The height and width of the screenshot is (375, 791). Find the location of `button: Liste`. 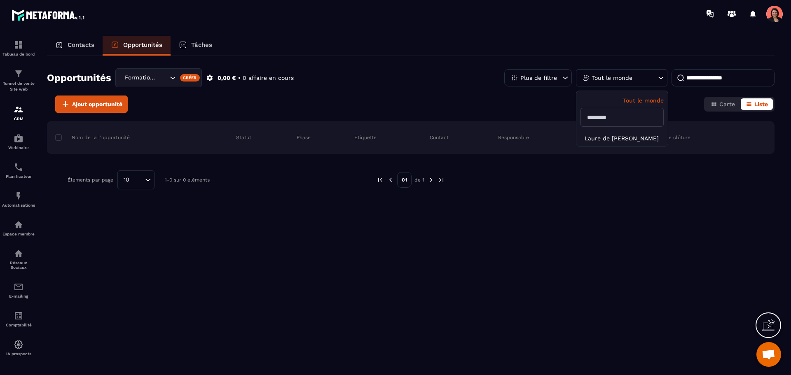

button: Liste is located at coordinates (757, 104).